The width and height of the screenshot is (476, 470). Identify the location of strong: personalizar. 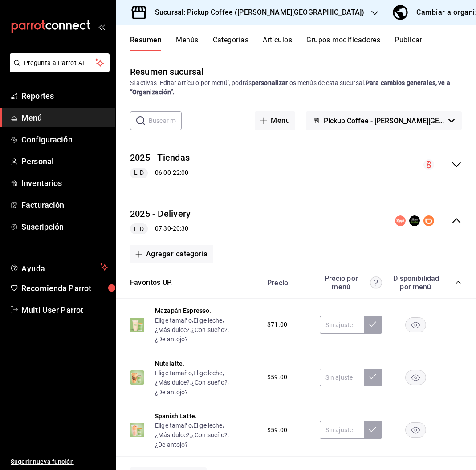
(270, 83).